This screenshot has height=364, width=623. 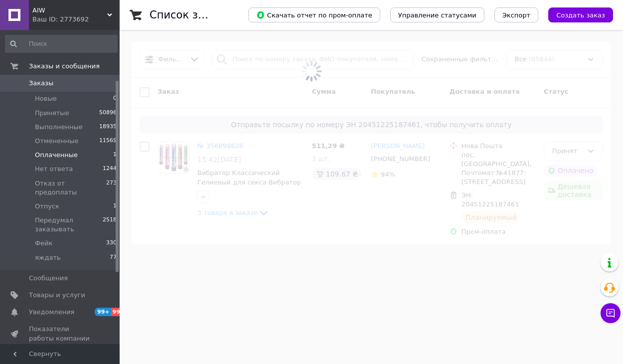 I want to click on input: Поиск, so click(x=61, y=44).